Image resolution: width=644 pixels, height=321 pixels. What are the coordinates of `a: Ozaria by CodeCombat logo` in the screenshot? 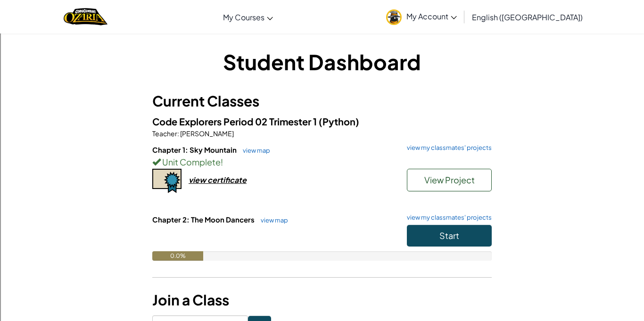 It's located at (85, 16).